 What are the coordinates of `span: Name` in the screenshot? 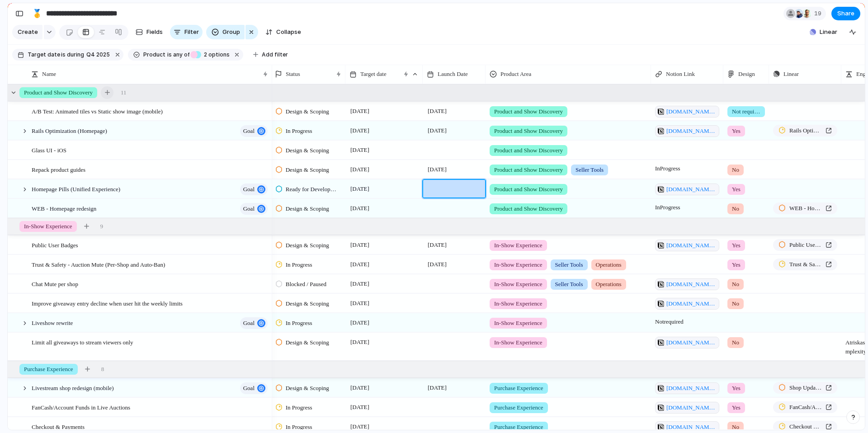 It's located at (49, 74).